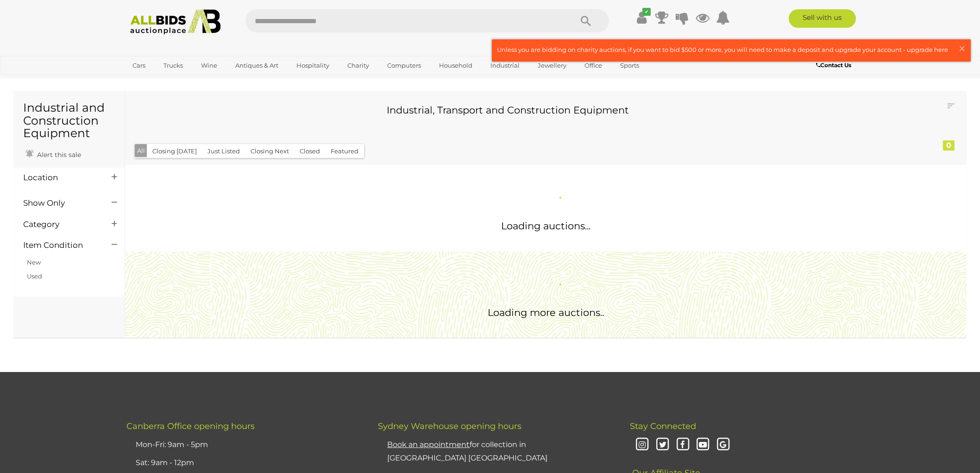 The image size is (980, 473). Describe the element at coordinates (834, 65) in the screenshot. I see `b: Contact Us` at that location.